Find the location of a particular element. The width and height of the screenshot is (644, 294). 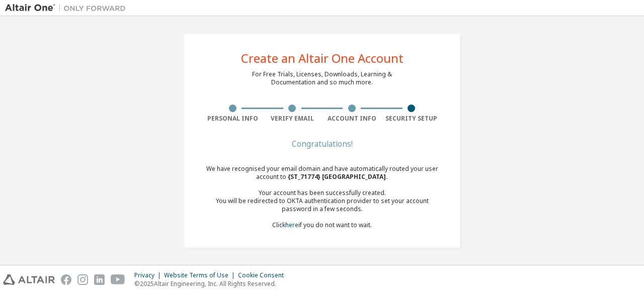

div: For Free Trials, Licenses, Downloads, Learning & Documentation and so much more. is located at coordinates (322, 79).